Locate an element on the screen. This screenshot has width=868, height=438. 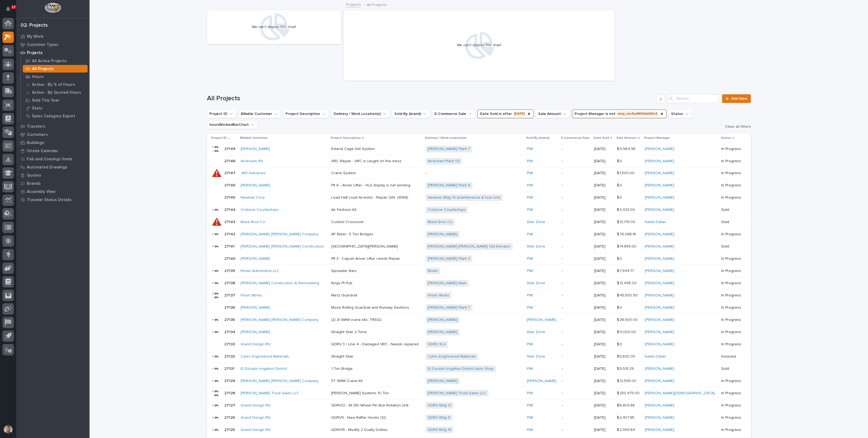
p: All Projects is located at coordinates (377, 4).